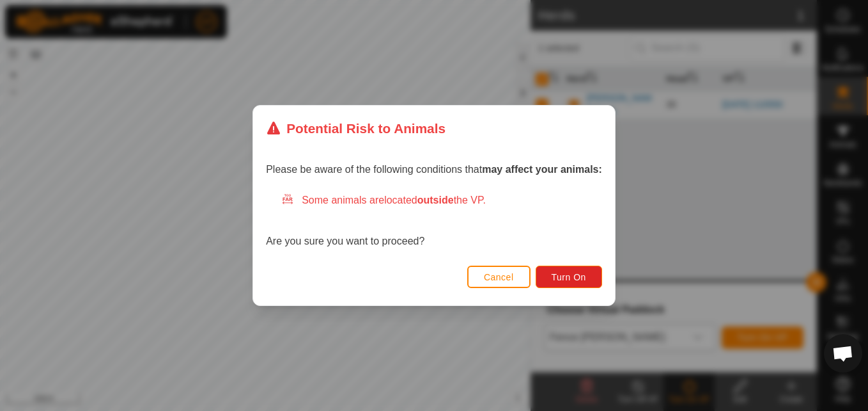 The image size is (868, 411). What do you see at coordinates (499, 277) in the screenshot?
I see `span: Cancel` at bounding box center [499, 277].